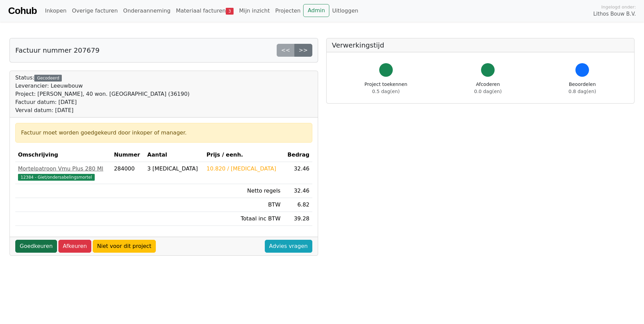  Describe the element at coordinates (615, 14) in the screenshot. I see `span: Lithos Bouw B.V.` at that location.